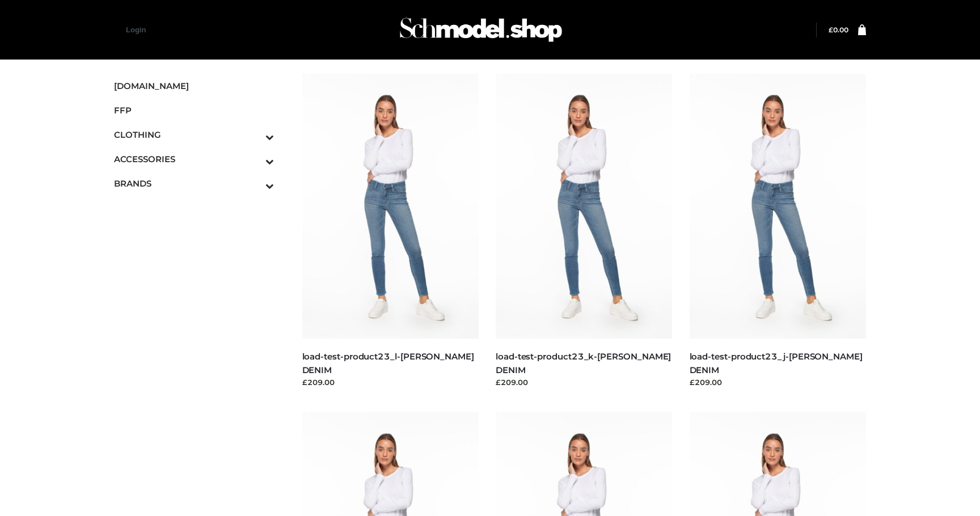  Describe the element at coordinates (194, 134) in the screenshot. I see `a: CLOTHINGToggle Submenu` at that location.